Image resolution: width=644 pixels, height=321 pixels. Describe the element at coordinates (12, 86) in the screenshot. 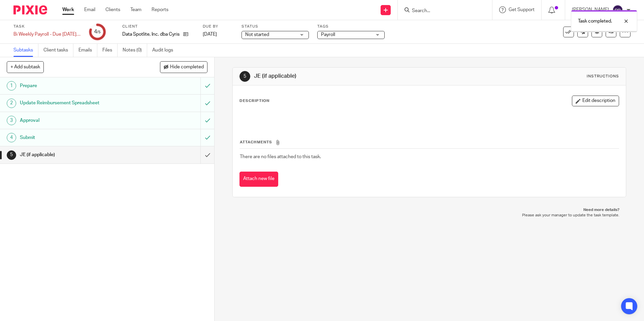

I see `div: 1` at that location.